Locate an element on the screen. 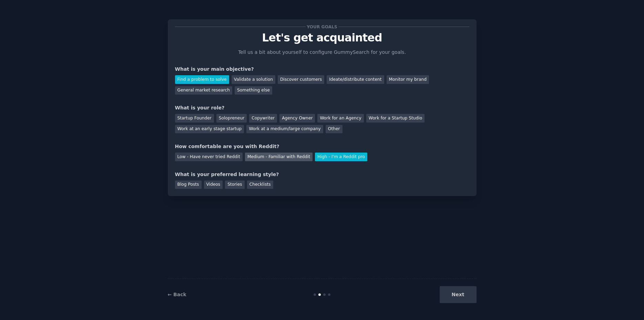 Image resolution: width=644 pixels, height=320 pixels. div: Something else is located at coordinates (253, 91).